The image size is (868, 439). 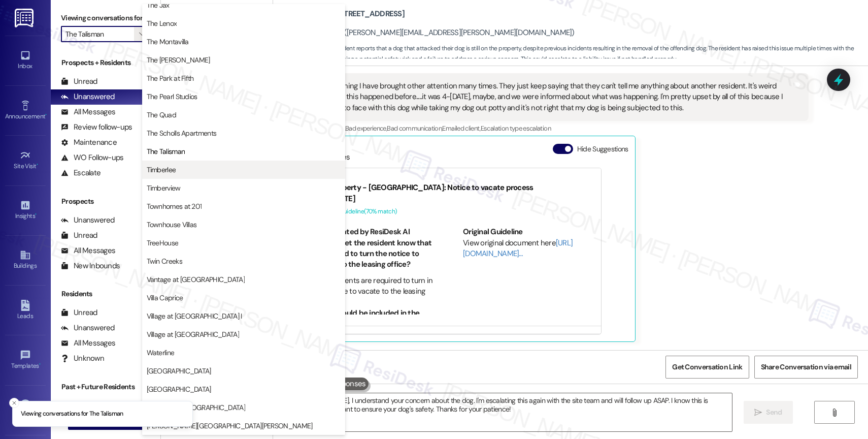 What do you see at coordinates (162, 24) in the screenshot?
I see `span: The Lenox` at bounding box center [162, 24].